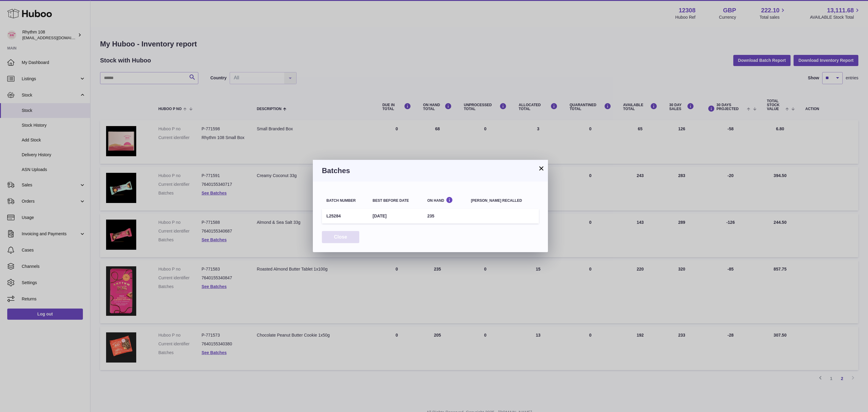 The width and height of the screenshot is (868, 412). What do you see at coordinates (444, 216) in the screenshot?
I see `td: 235` at bounding box center [444, 216].